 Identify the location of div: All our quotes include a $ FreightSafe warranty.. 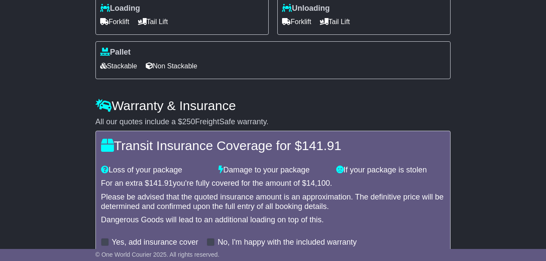
(273, 122).